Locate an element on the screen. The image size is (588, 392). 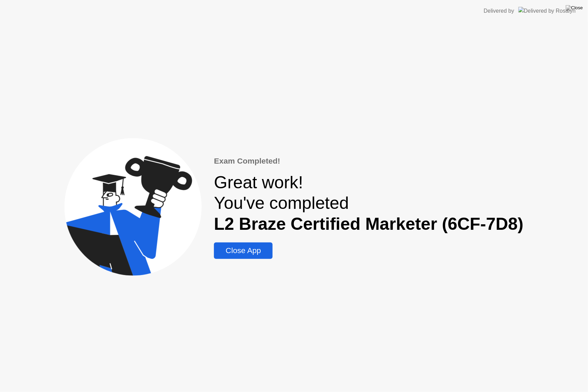
button: Close App is located at coordinates (243, 250).